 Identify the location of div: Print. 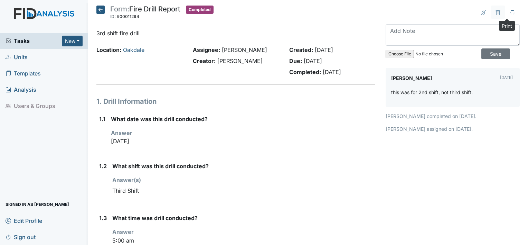
(507, 26).